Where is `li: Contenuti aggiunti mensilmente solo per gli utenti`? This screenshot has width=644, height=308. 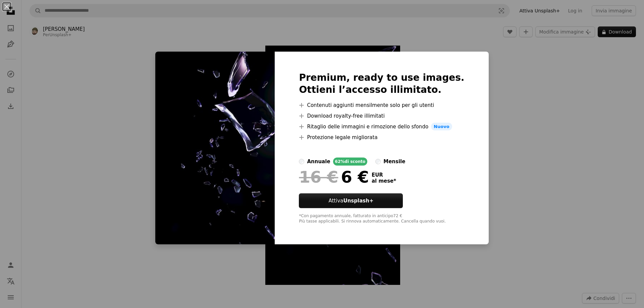
li: Contenuti aggiunti mensilmente solo per gli utenti is located at coordinates (382, 105).